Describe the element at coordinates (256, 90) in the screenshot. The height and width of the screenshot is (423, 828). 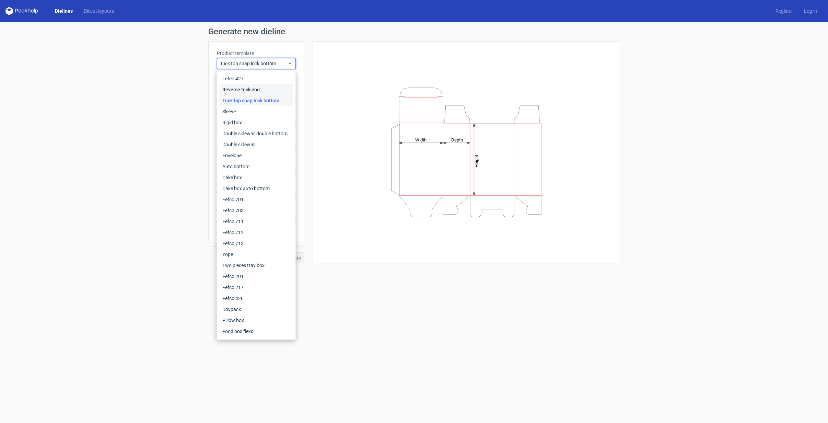
I see `div: Reverse tuck end` at that location.